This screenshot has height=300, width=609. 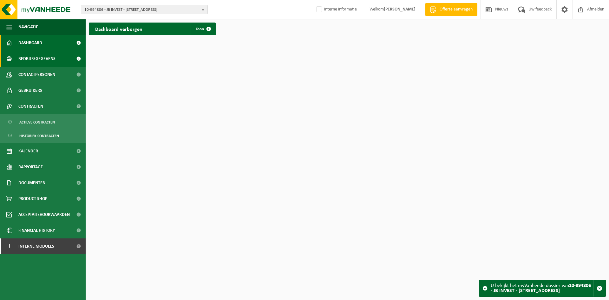 What do you see at coordinates (30, 90) in the screenshot?
I see `span: Gebruikers` at bounding box center [30, 90].